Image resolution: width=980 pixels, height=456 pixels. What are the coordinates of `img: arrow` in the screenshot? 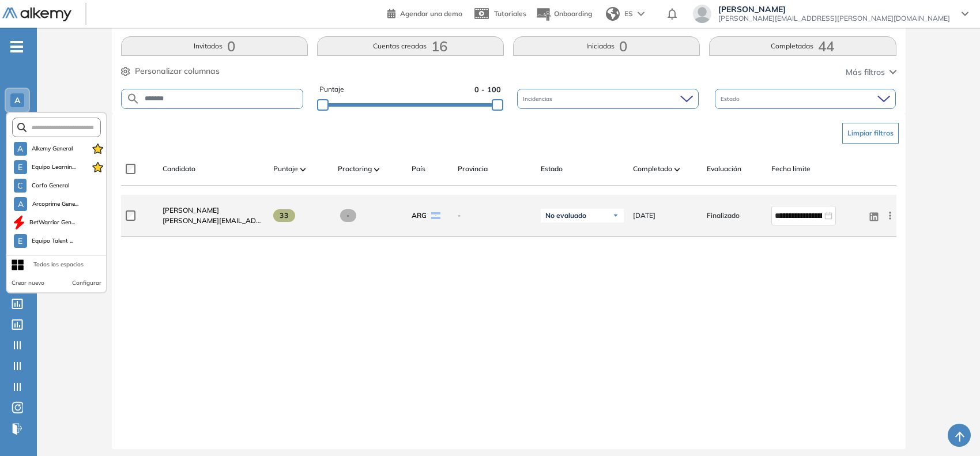 It's located at (641, 14).